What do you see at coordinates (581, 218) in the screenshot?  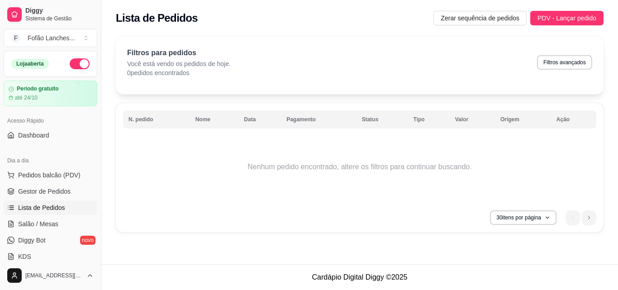 I see `nav: pagination navigation` at bounding box center [581, 218].